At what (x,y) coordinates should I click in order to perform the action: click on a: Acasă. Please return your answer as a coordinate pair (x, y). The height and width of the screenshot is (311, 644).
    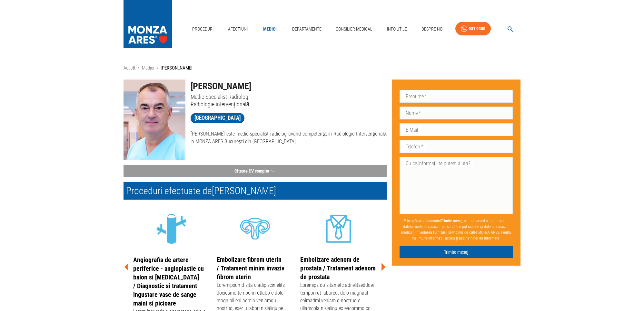
    Looking at the image, I should click on (129, 68).